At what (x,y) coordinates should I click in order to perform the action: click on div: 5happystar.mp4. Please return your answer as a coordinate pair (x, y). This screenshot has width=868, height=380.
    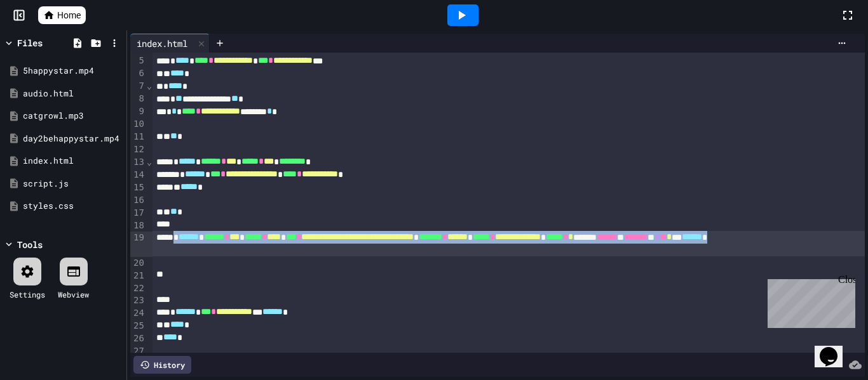
    Looking at the image, I should click on (72, 71).